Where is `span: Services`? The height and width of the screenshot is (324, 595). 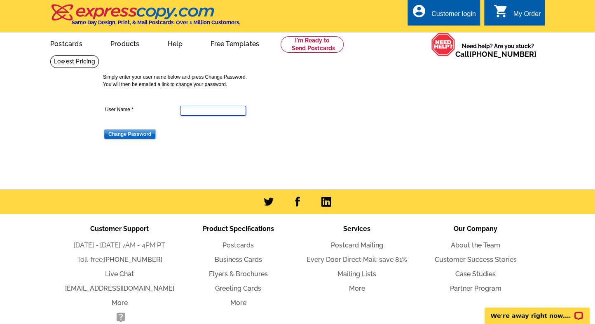 span: Services is located at coordinates (357, 229).